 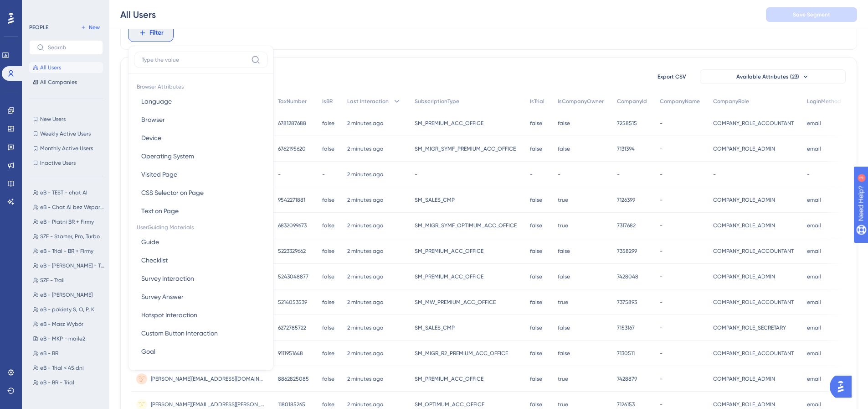 What do you see at coordinates (293, 302) in the screenshot?
I see `span: 5214053539` at bounding box center [293, 302].